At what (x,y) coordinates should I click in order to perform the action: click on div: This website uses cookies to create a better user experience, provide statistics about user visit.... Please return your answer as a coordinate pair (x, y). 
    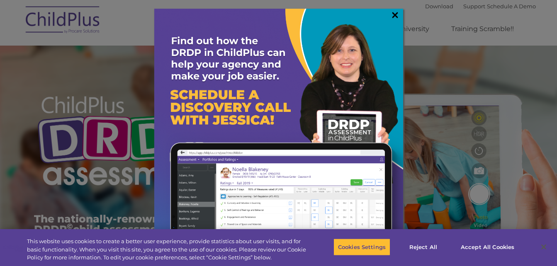
    Looking at the image, I should click on (167, 250).